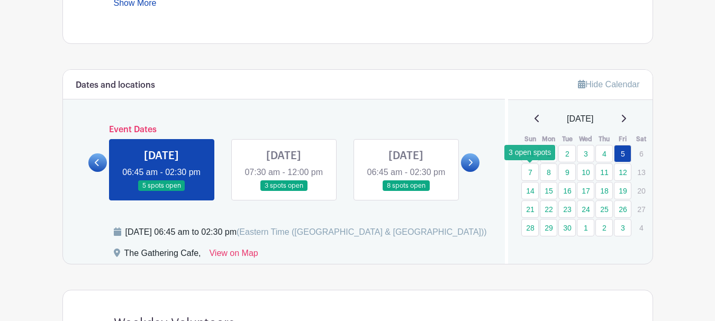  I want to click on a: 7, so click(530, 172).